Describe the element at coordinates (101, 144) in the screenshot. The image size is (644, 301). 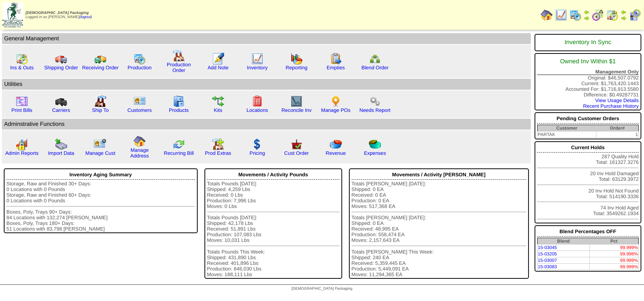
I see `img: managecust.png` at that location.